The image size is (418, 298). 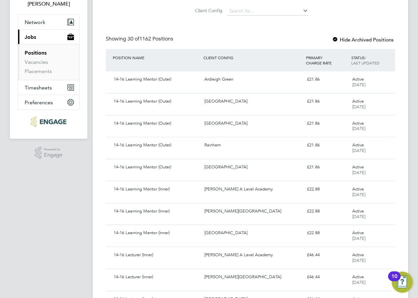 I want to click on button: Preferences, so click(x=49, y=102).